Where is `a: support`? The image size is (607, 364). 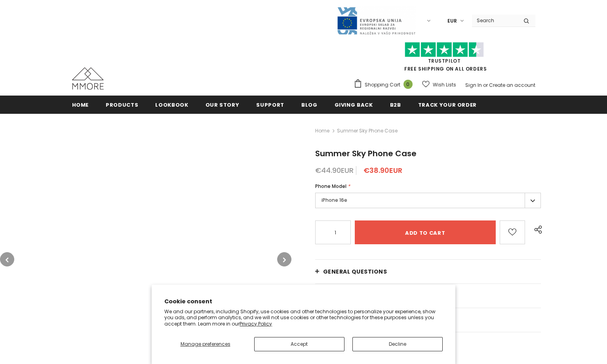 a: support is located at coordinates (270, 104).